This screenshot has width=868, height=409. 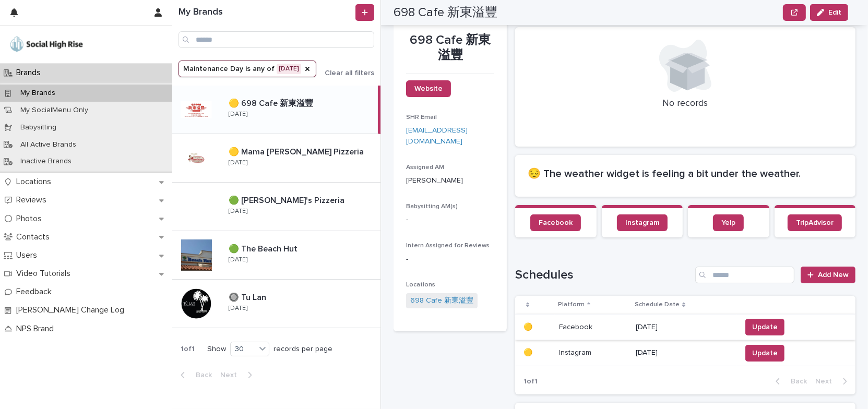 What do you see at coordinates (442, 301) in the screenshot?
I see `a: 698 Cafe 新東溢豐` at bounding box center [442, 301].